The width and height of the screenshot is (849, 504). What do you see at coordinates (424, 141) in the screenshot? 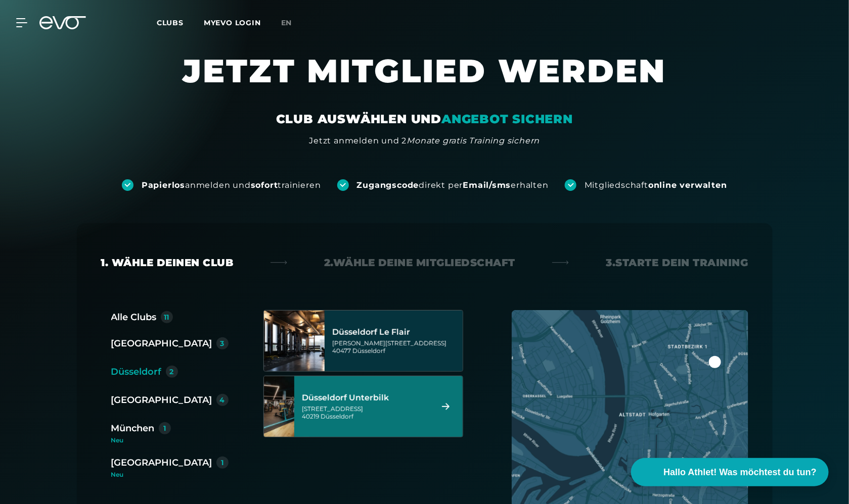
I see `div: Jetzt anmelden und 2` at bounding box center [424, 141].